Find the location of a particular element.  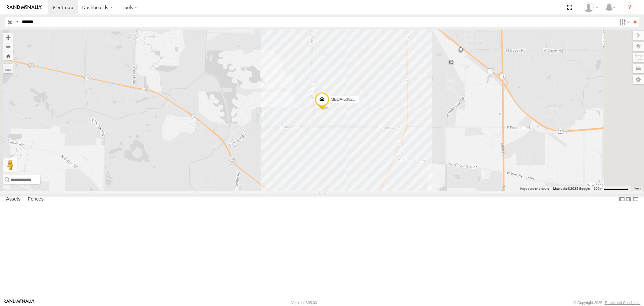

span: 500 m is located at coordinates (599, 188).